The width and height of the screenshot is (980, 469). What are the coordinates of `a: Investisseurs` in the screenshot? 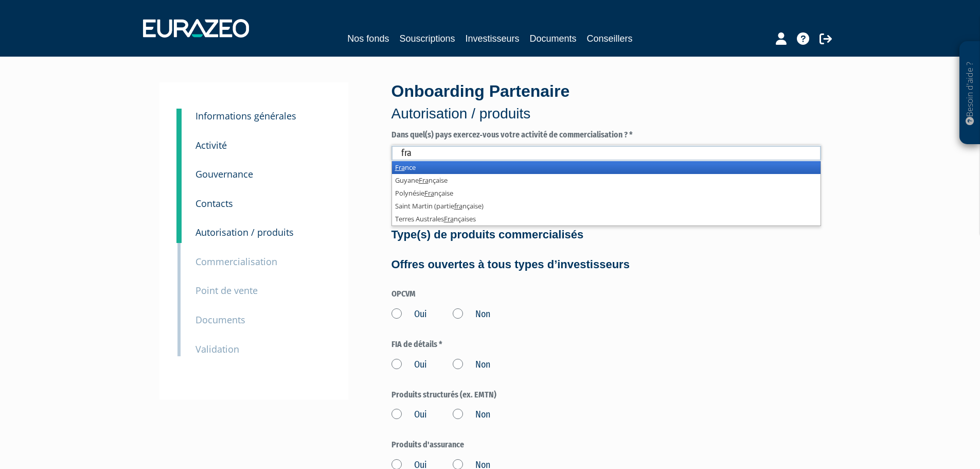 It's located at (492, 38).